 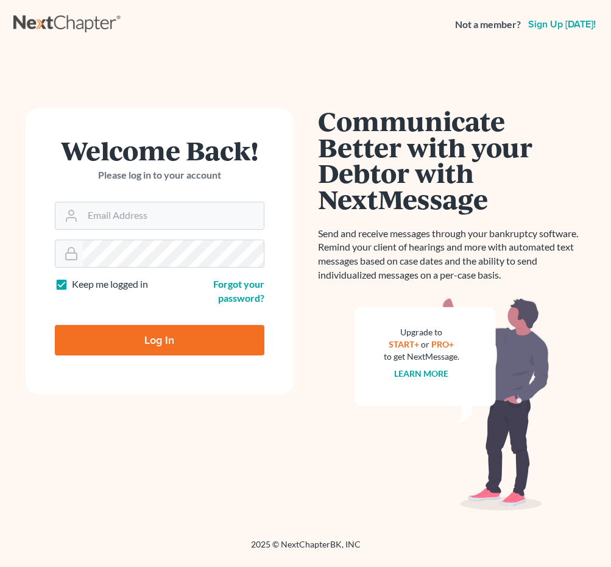 I want to click on p: Please log in to your account, so click(x=160, y=175).